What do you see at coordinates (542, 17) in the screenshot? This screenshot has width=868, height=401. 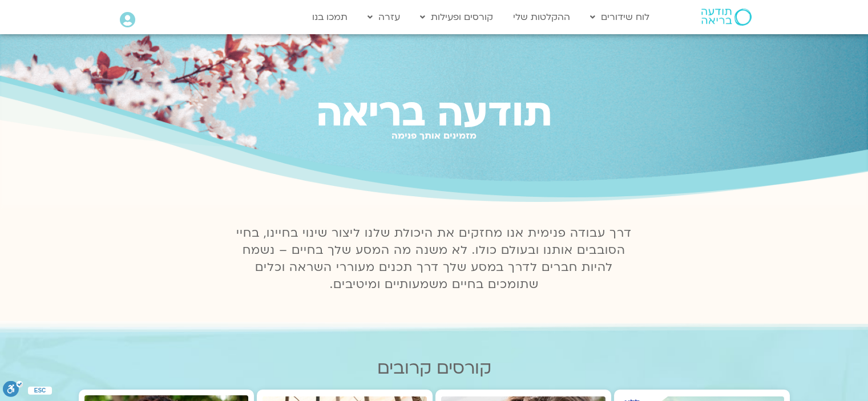 I see `a: ההקלטות שלי` at bounding box center [542, 17].